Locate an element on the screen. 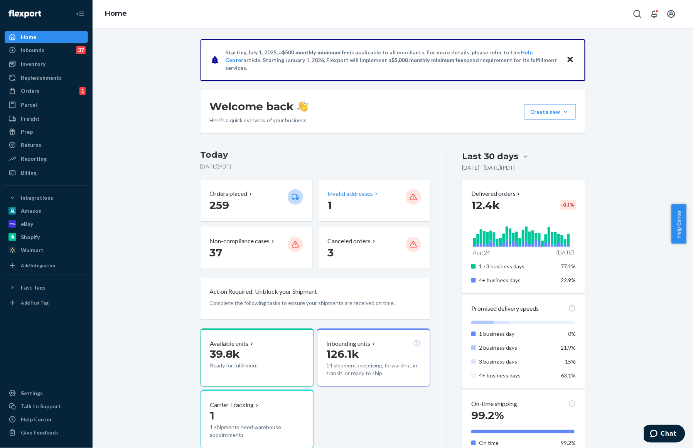  a: eBay is located at coordinates (46, 224).